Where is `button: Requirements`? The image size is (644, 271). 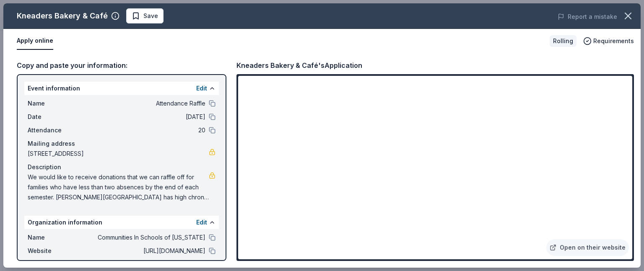 button: Requirements is located at coordinates (608, 41).